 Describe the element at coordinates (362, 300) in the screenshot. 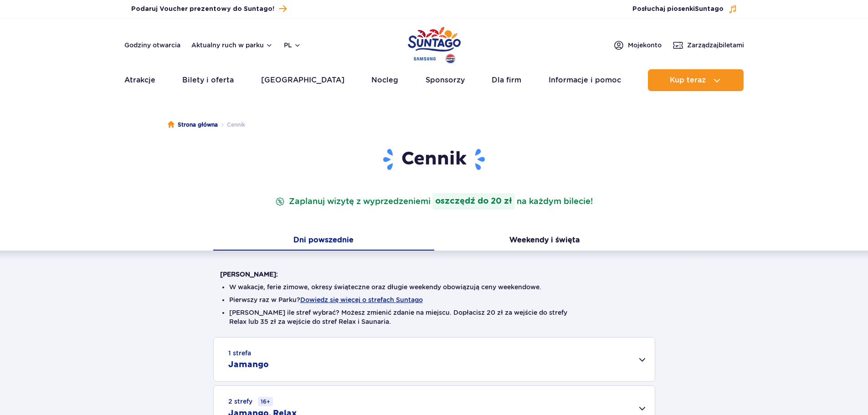

I see `button: Dowiedz się więcej o strefach Suntago` at that location.